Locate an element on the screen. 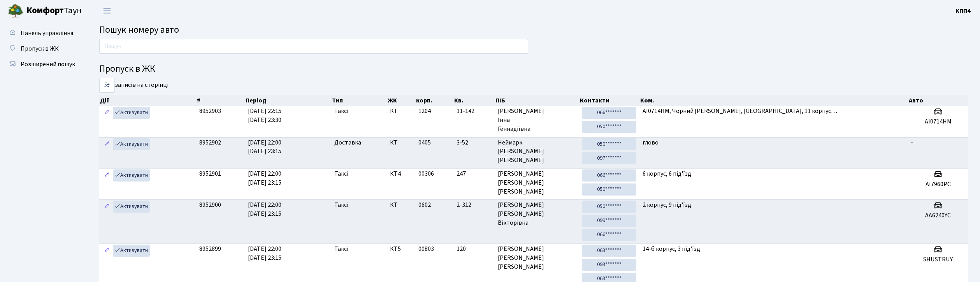 This screenshot has height=282, width=980. span: Таун is located at coordinates (54, 11).